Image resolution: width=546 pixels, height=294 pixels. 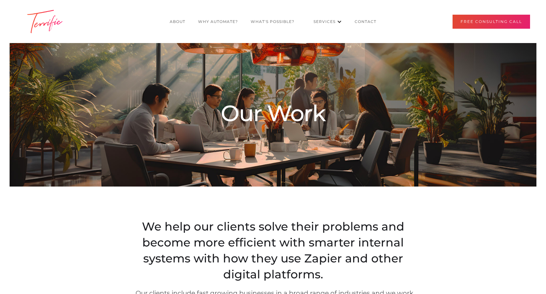 I want to click on a: Services, so click(x=321, y=22).